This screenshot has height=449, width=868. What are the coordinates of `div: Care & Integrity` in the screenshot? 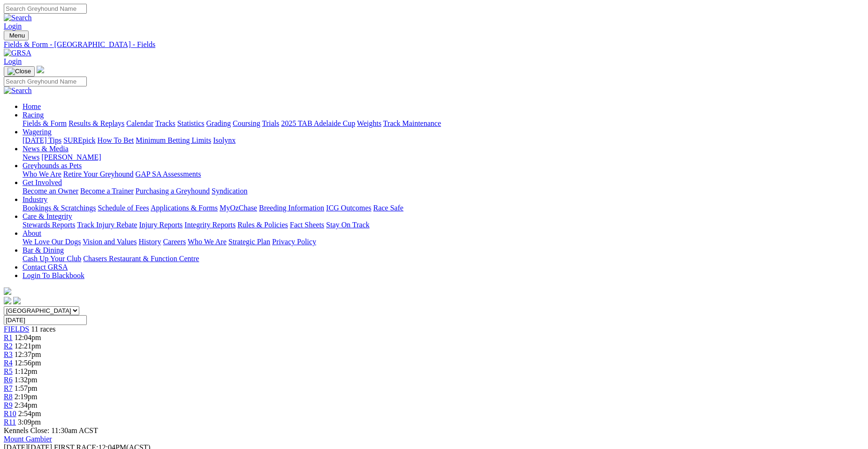 It's located at (443, 225).